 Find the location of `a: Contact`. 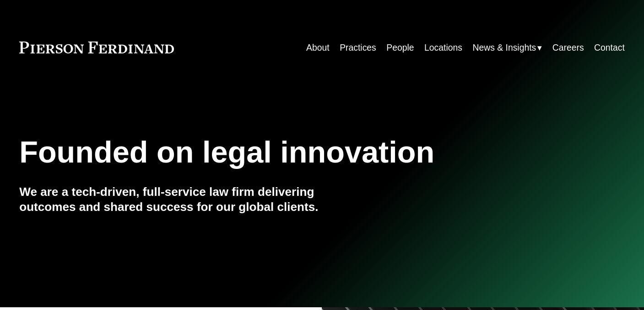

a: Contact is located at coordinates (609, 48).